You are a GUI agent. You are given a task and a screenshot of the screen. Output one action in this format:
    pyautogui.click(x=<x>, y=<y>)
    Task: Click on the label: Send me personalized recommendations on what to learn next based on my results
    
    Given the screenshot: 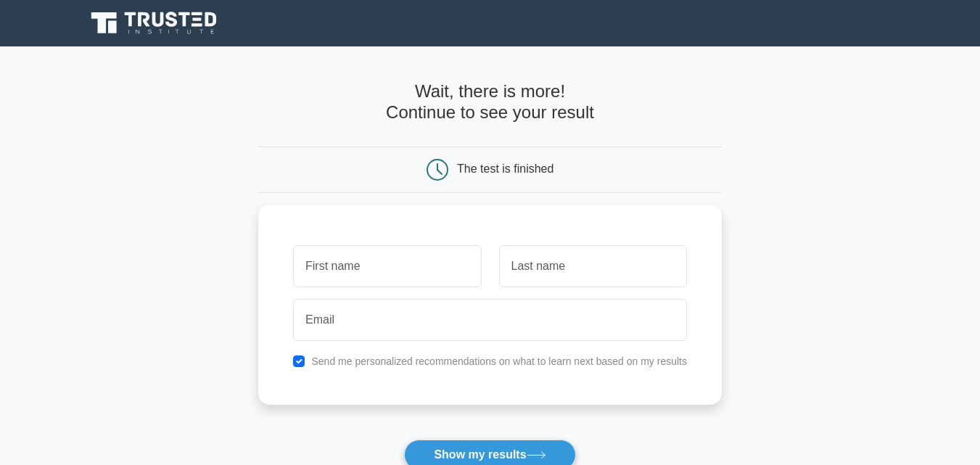 What is the action you would take?
    pyautogui.click(x=499, y=362)
    